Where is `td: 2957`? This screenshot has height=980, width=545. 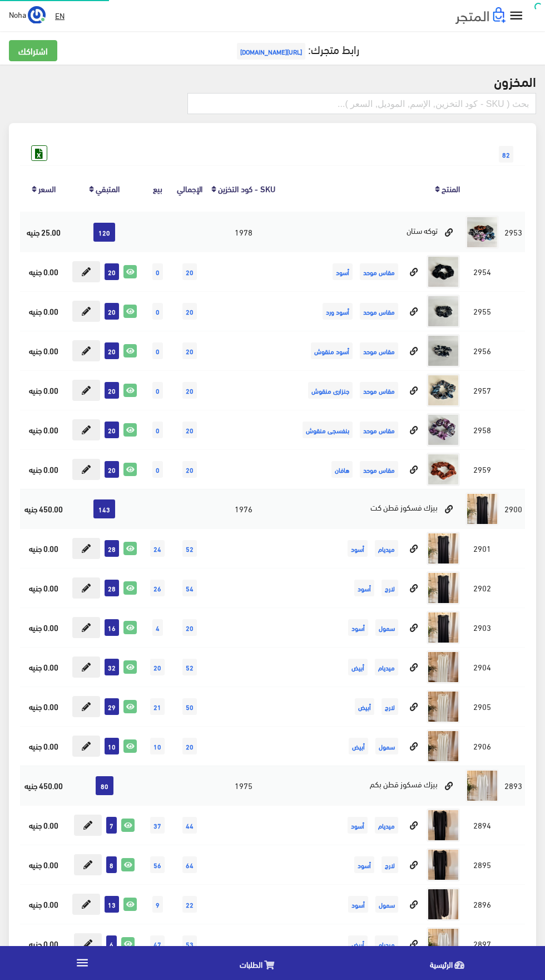 td: 2957 is located at coordinates (482, 390).